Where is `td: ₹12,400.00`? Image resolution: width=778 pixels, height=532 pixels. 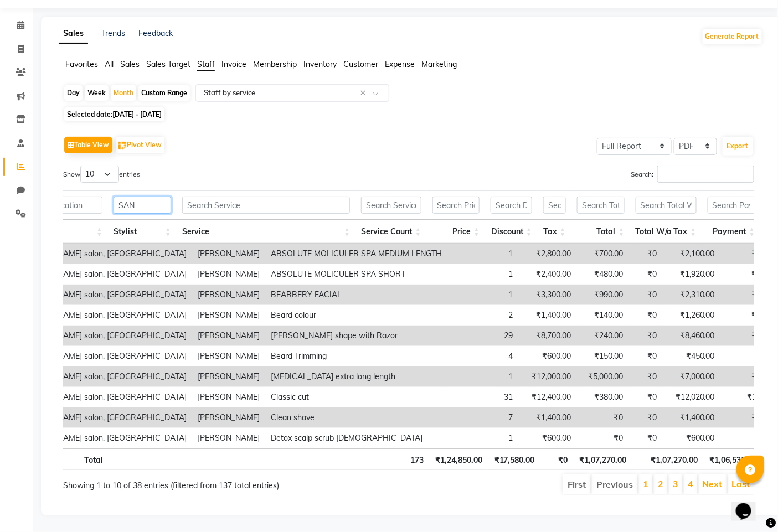 td: ₹12,400.00 is located at coordinates (547, 397).